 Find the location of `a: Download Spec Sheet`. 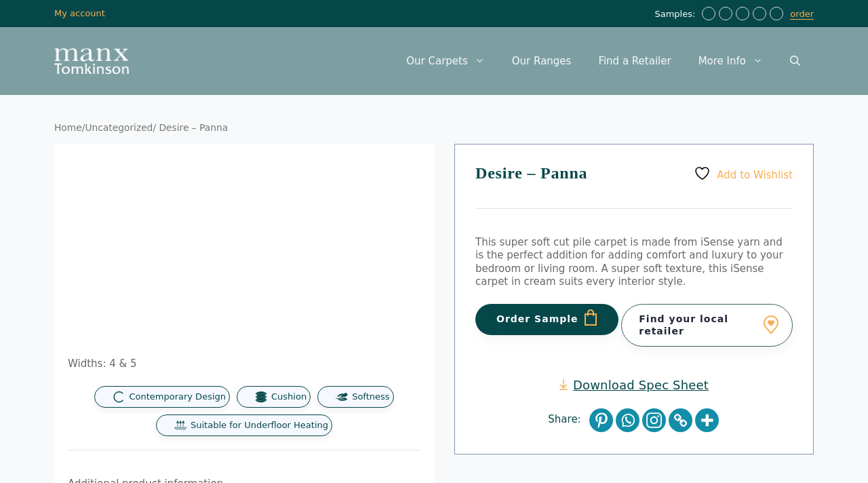

a: Download Spec Sheet is located at coordinates (634, 384).